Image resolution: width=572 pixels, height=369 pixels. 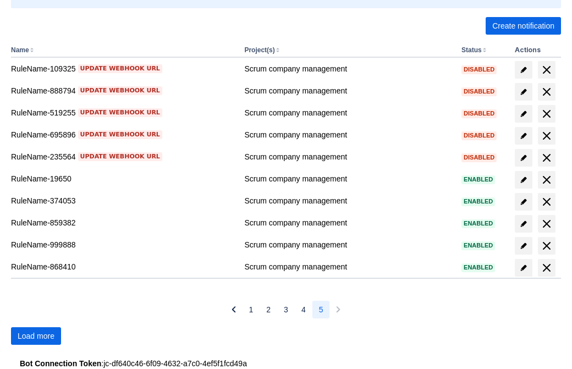 What do you see at coordinates (123, 201) in the screenshot?
I see `div: RuleName-374053` at bounding box center [123, 201].